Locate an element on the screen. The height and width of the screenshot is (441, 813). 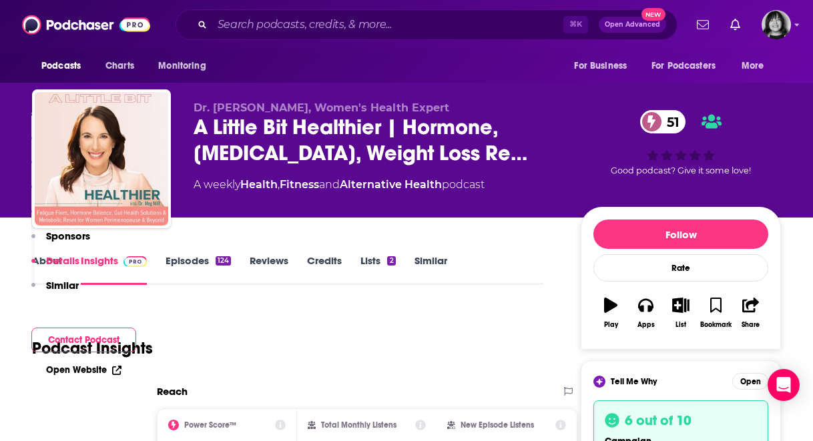
div: 124 is located at coordinates (223, 261).